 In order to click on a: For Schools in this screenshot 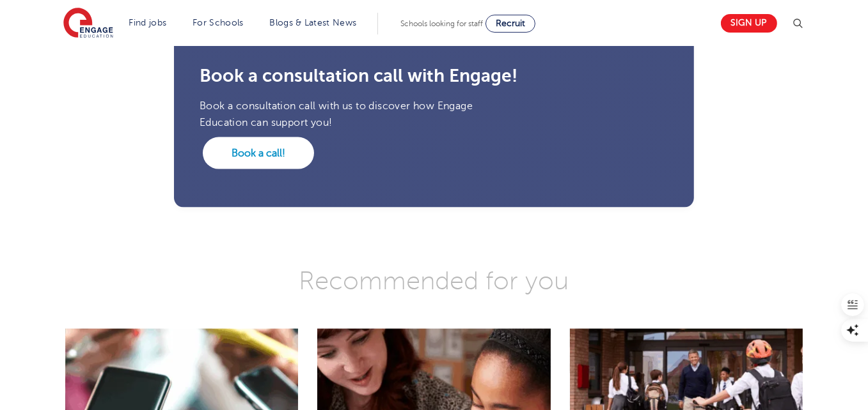, I will do `click(217, 23)`.